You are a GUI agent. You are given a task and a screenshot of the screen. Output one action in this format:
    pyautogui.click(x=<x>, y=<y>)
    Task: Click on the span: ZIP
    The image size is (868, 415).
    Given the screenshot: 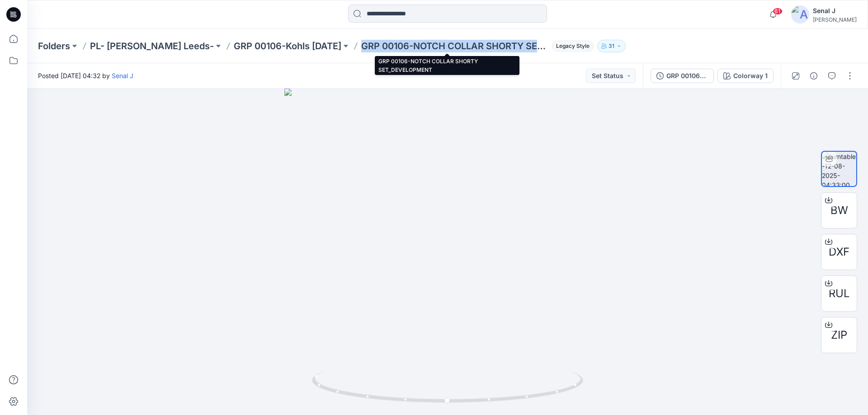 What is the action you would take?
    pyautogui.click(x=839, y=335)
    